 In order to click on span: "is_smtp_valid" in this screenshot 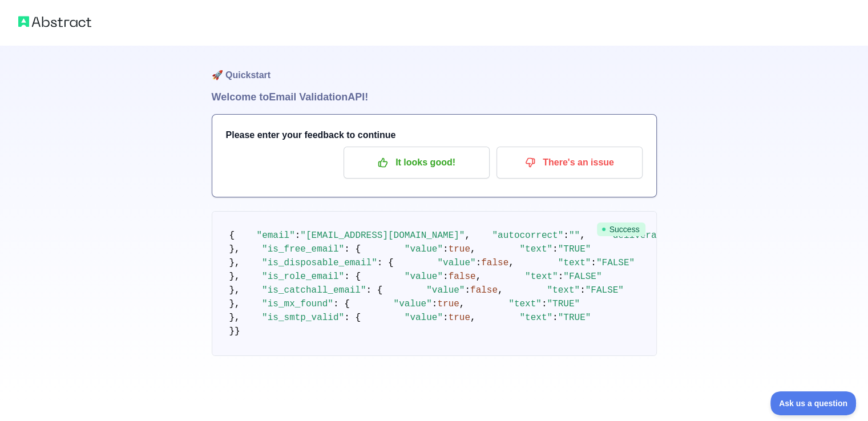, I will do `click(303, 318)`.